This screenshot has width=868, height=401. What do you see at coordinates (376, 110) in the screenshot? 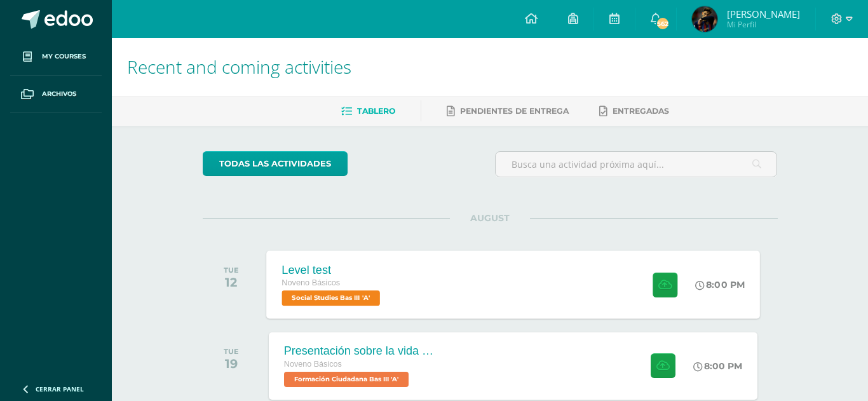
I see `span: Tablero` at bounding box center [376, 110].